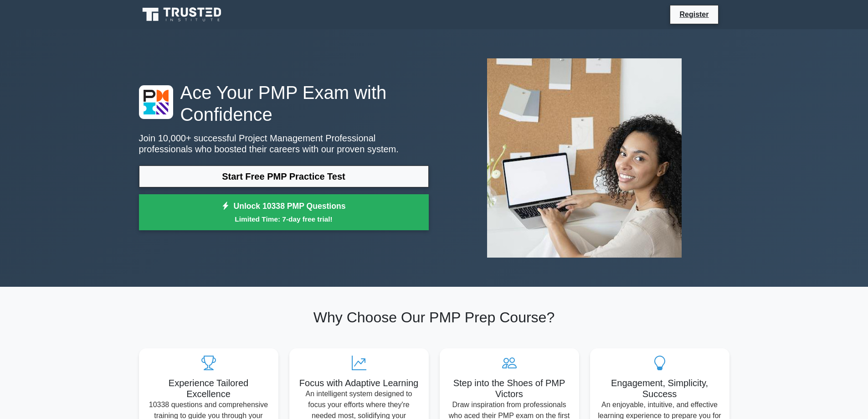 The height and width of the screenshot is (419, 868). What do you see at coordinates (694, 14) in the screenshot?
I see `a: Register` at bounding box center [694, 14].